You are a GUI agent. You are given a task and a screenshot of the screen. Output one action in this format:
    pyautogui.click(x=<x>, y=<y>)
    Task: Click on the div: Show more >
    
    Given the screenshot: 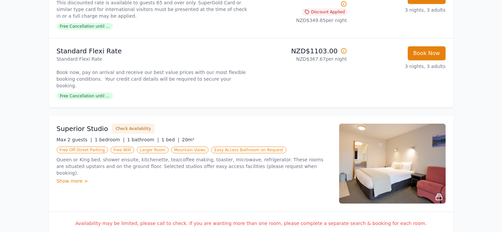 What is the action you would take?
    pyautogui.click(x=194, y=181)
    